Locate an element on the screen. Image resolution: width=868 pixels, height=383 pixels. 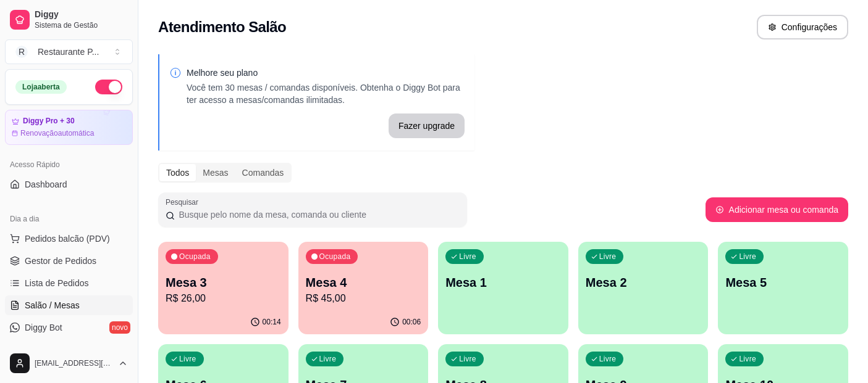
button: Fazer upgrade is located at coordinates (427, 126).